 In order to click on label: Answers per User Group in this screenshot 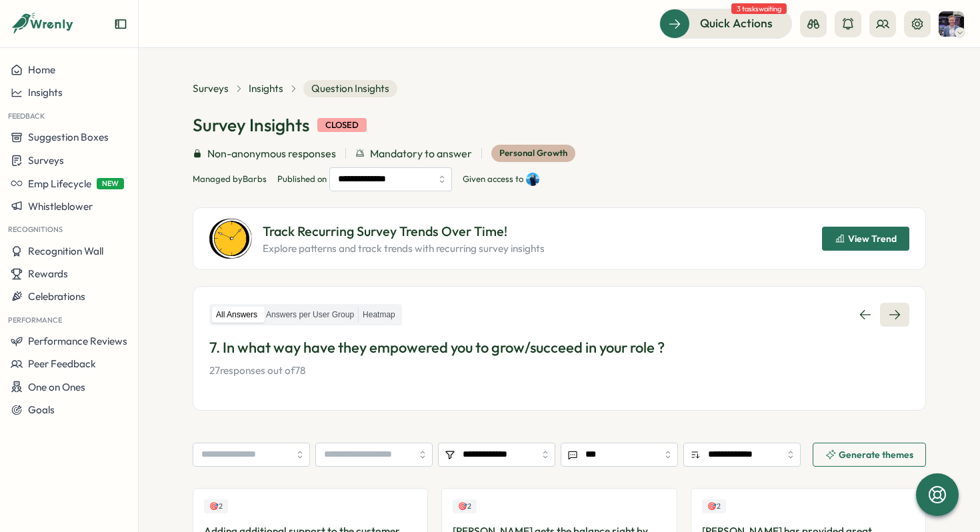, I will do `click(310, 315)`.